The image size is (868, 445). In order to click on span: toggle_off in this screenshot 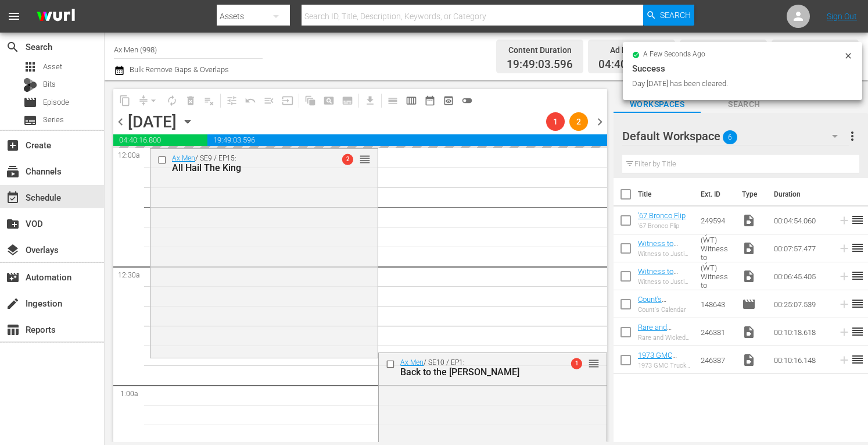, I will do `click(467, 101)`.